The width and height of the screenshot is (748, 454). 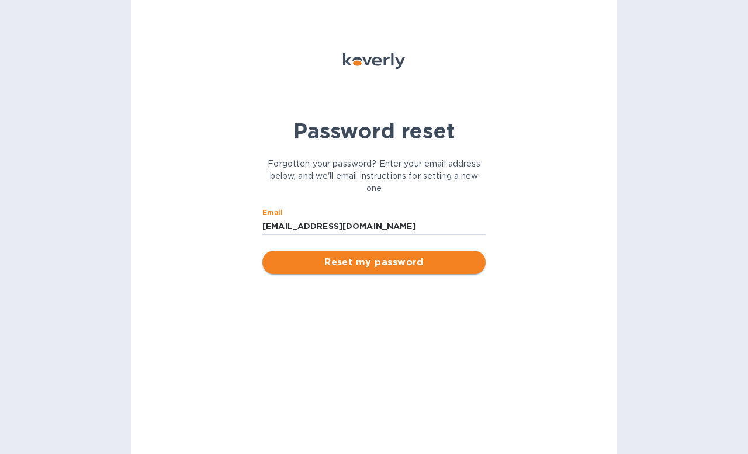 I want to click on input: Email, so click(x=374, y=227).